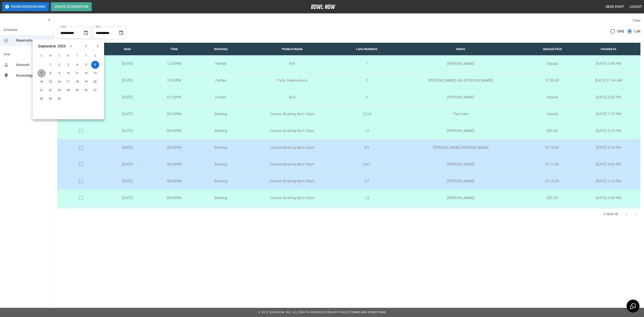 The width and height of the screenshot is (644, 317). What do you see at coordinates (552, 49) in the screenshot?
I see `th: Amount Paid` at bounding box center [552, 49].